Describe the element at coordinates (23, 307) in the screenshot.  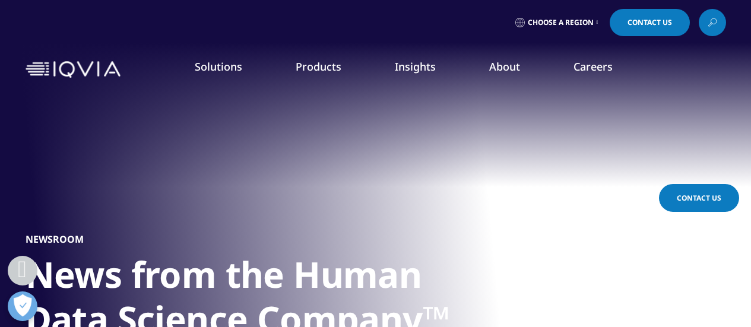
I see `button: Open Preferences` at that location.